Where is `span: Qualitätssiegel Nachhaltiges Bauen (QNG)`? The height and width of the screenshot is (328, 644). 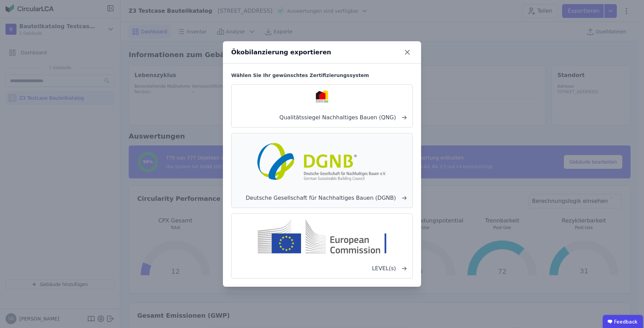 span: Qualitätssiegel Nachhaltiges Bauen (QNG) is located at coordinates (322, 117).